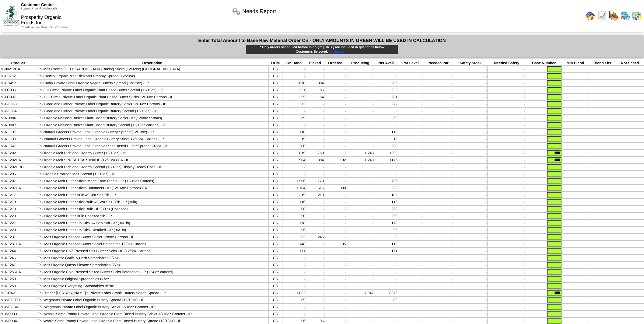  Describe the element at coordinates (152, 90) in the screenshot. I see `td: FP- Full Circle Private Label Organic Plant Based Butter Spread (12/13oz) - IP` at that location.